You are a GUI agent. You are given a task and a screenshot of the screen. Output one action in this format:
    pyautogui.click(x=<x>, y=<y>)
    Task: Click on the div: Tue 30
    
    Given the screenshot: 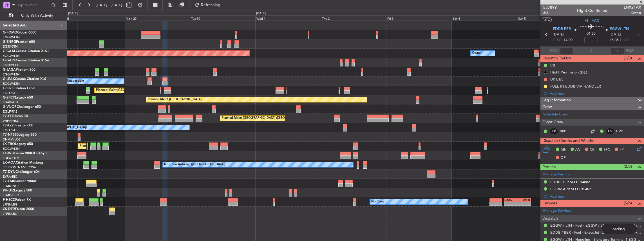 What is the action you would take?
    pyautogui.click(x=223, y=18)
    